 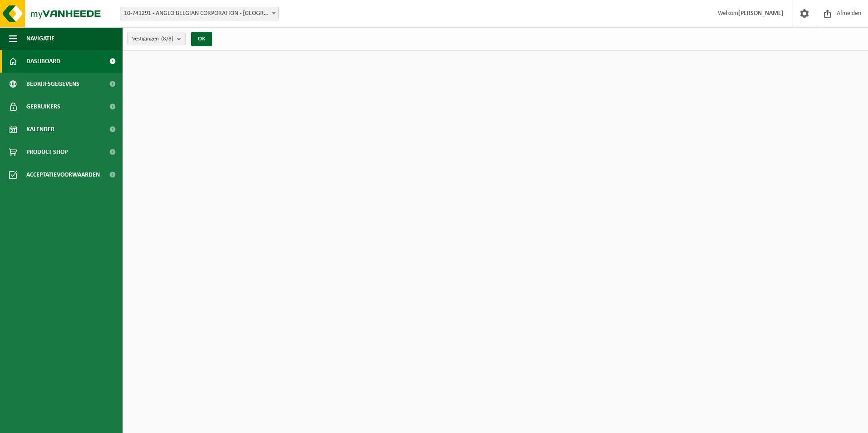 What do you see at coordinates (40, 129) in the screenshot?
I see `span: Kalender` at bounding box center [40, 129].